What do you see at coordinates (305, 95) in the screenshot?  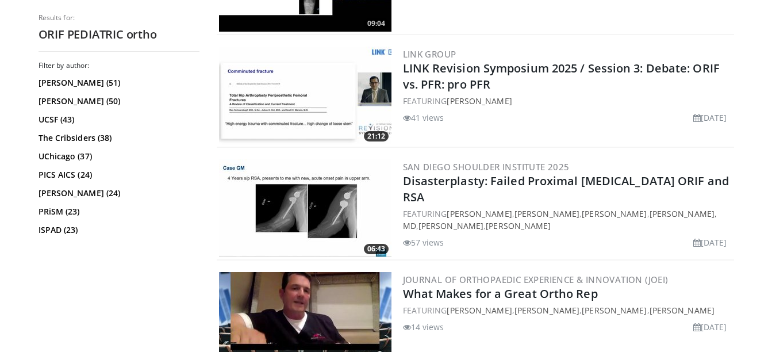 I see `a: 21:12` at bounding box center [305, 95].